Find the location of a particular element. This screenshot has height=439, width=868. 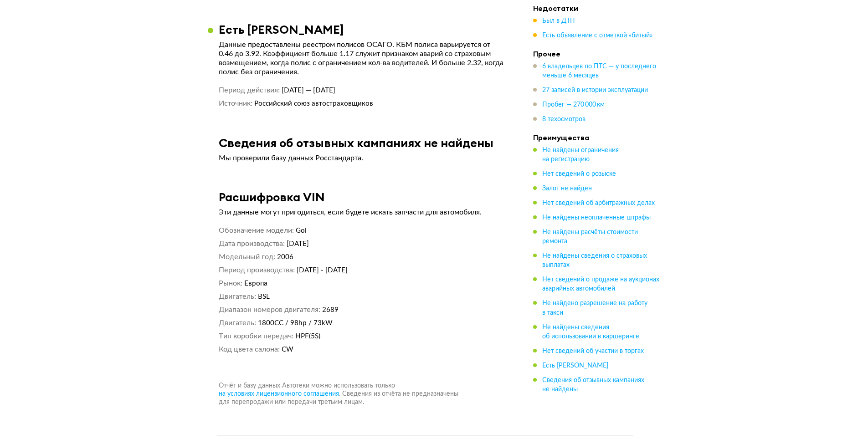

dt: Код цвета салона is located at coordinates (249, 350).